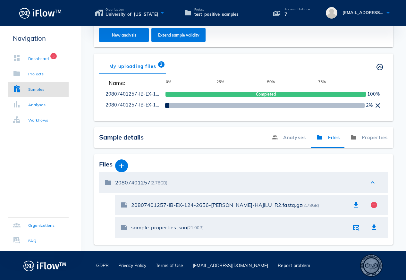 Image resolution: width=406 pixels, height=280 pixels. What do you see at coordinates (298, 9) in the screenshot?
I see `p: Account Balance` at bounding box center [298, 9].